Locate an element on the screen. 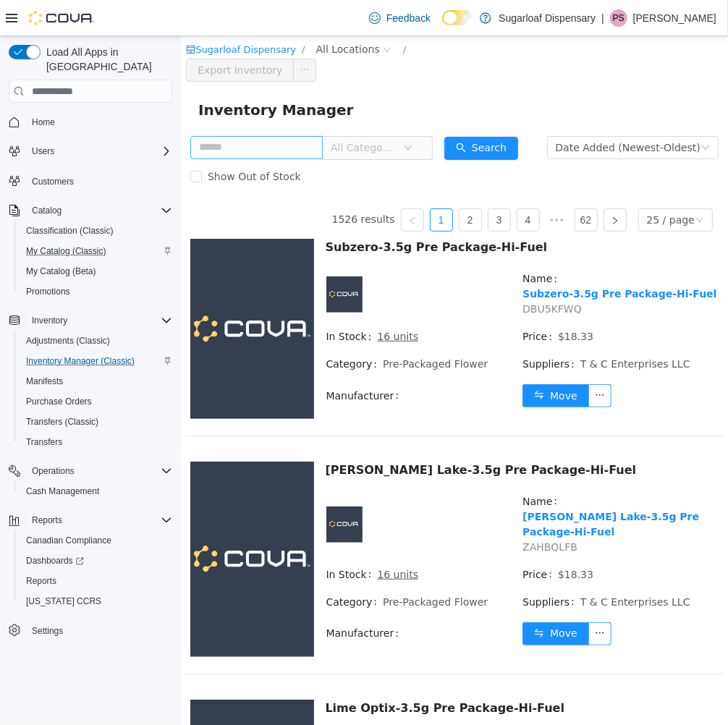  li: 62 is located at coordinates (405, 183).